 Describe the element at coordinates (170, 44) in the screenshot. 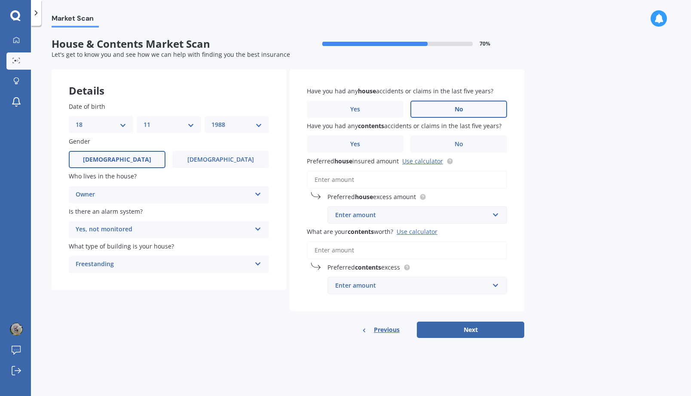

I see `span: House & Contents Market Scan` at that location.